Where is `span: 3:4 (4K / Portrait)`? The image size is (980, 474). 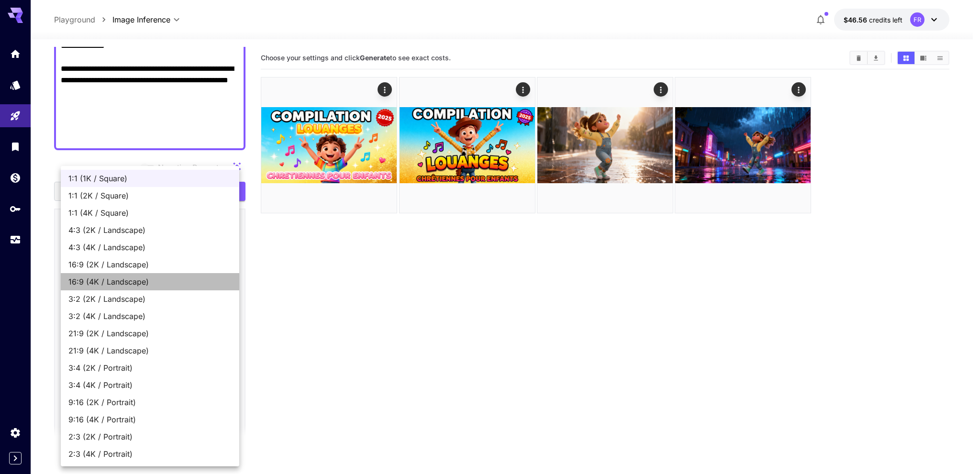
span: 3:4 (4K / Portrait) is located at coordinates (150, 385).